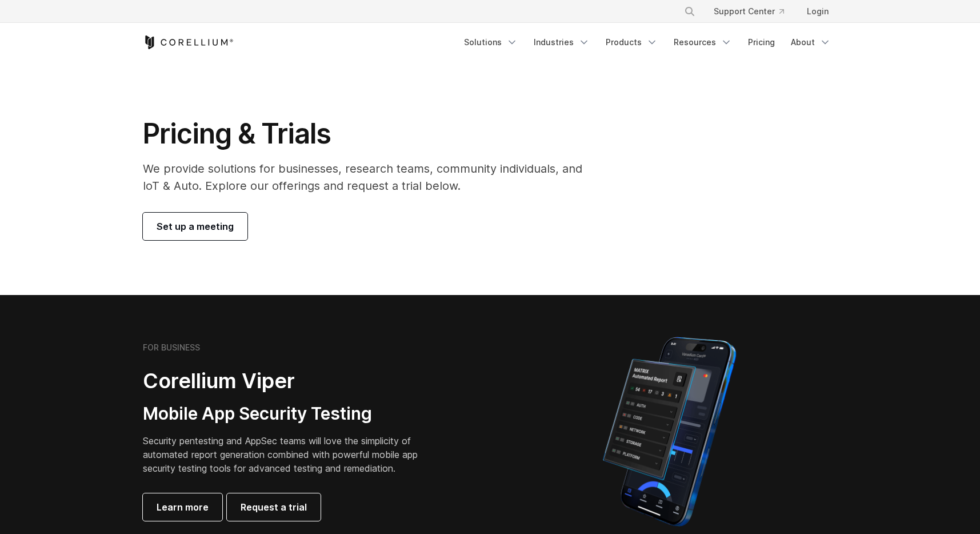  What do you see at coordinates (632, 42) in the screenshot?
I see `a: Products` at bounding box center [632, 42].